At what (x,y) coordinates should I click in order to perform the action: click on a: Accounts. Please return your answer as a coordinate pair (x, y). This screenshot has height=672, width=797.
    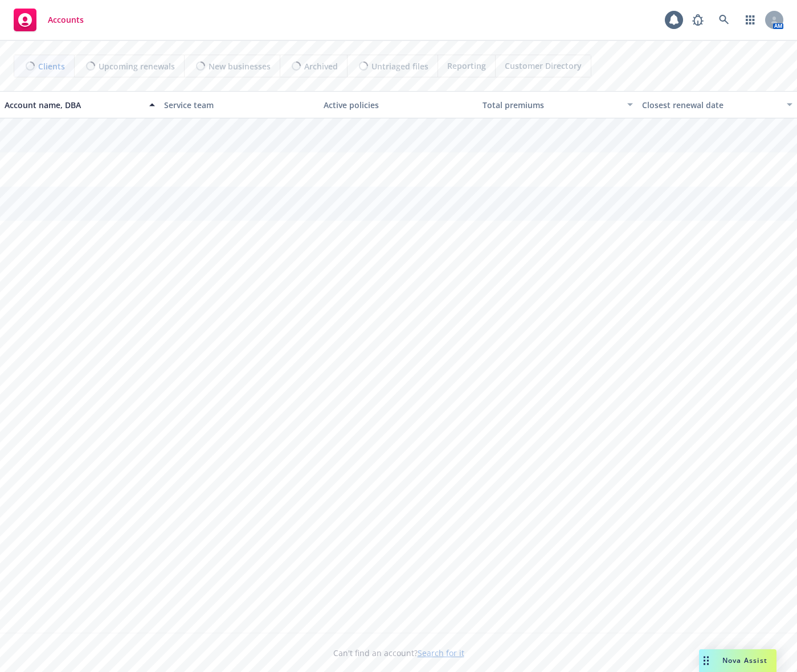
    Looking at the image, I should click on (49, 20).